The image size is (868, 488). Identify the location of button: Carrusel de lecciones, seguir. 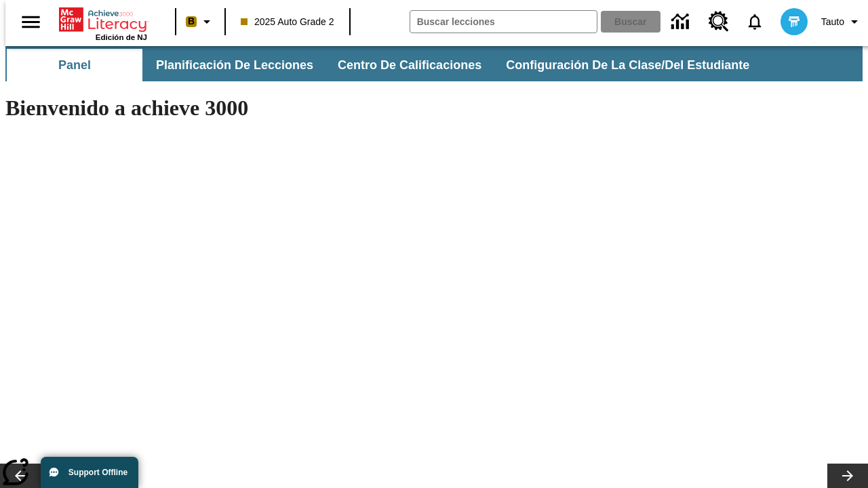
(848, 476).